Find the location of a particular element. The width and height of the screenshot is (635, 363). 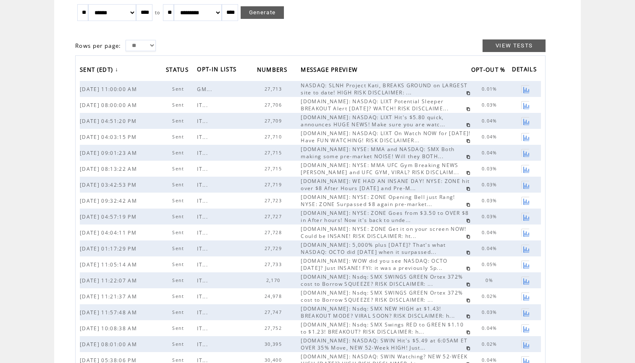

span: 27,710 is located at coordinates (274, 137).